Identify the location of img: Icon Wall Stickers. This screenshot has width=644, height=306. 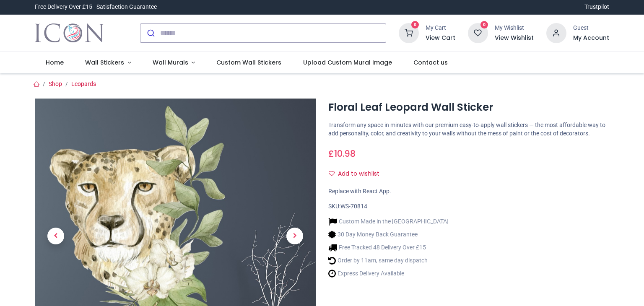
(69, 33).